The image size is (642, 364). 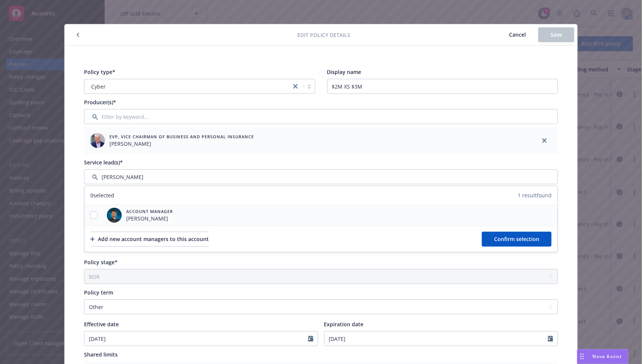 What do you see at coordinates (535, 195) in the screenshot?
I see `span: 1 result found` at bounding box center [535, 195].